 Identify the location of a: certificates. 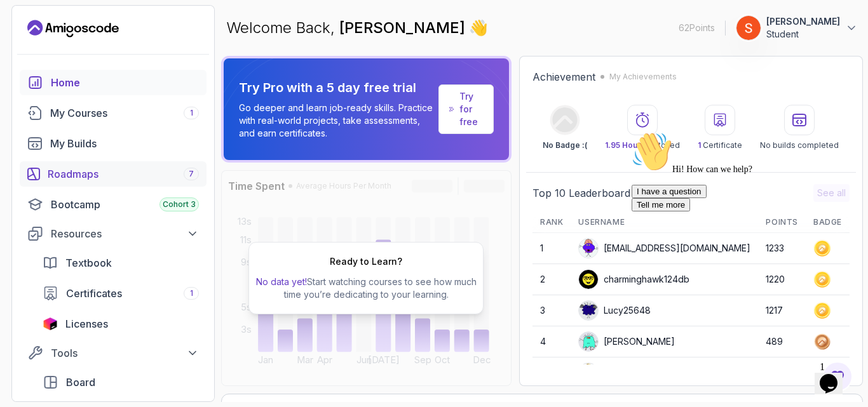
(121, 294).